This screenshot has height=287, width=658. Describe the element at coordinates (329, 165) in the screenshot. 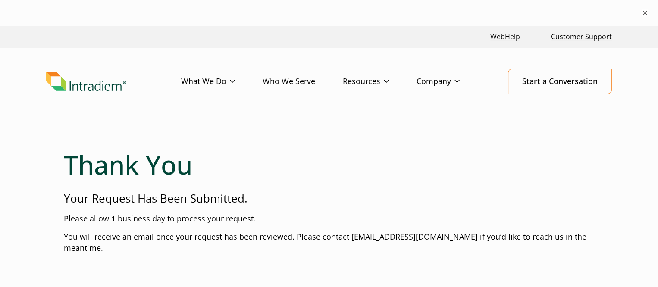

I see `h1: Thank You` at that location.